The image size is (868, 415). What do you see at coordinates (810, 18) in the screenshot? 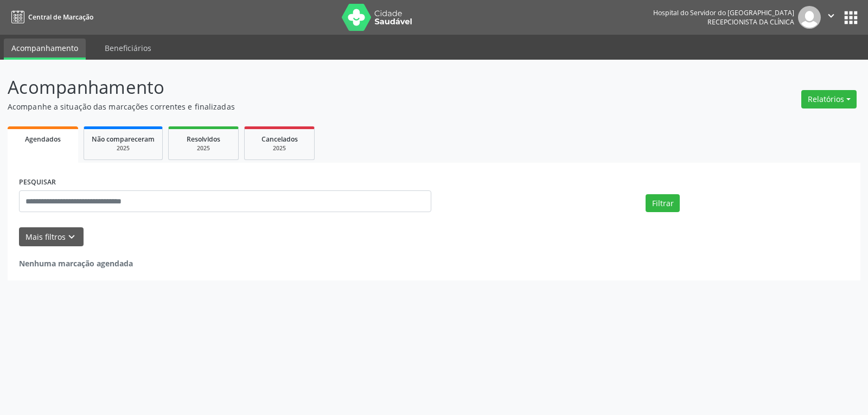
I see `img: img` at bounding box center [810, 18].